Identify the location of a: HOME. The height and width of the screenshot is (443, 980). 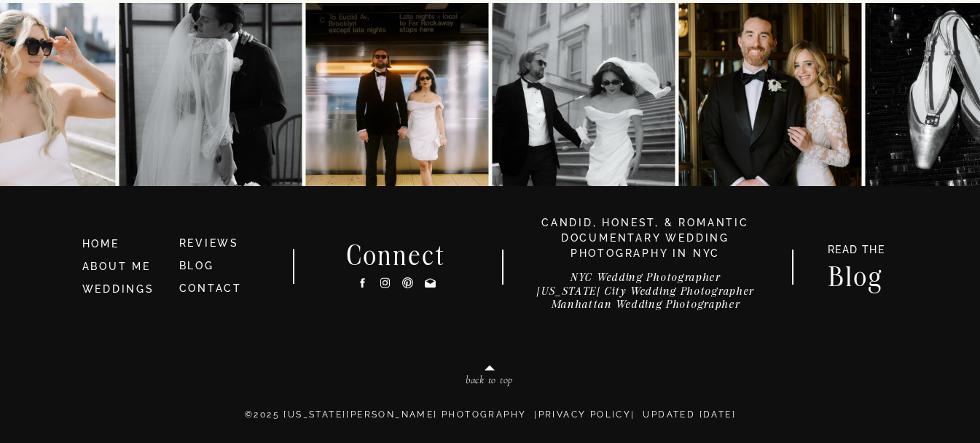
(125, 245).